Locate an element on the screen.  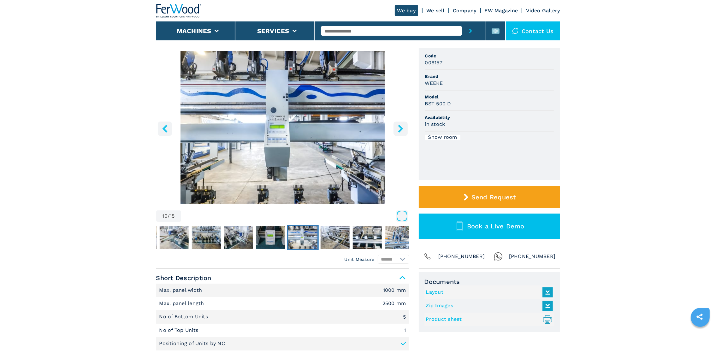
button: Go to Slide 12 is located at coordinates (367, 238).